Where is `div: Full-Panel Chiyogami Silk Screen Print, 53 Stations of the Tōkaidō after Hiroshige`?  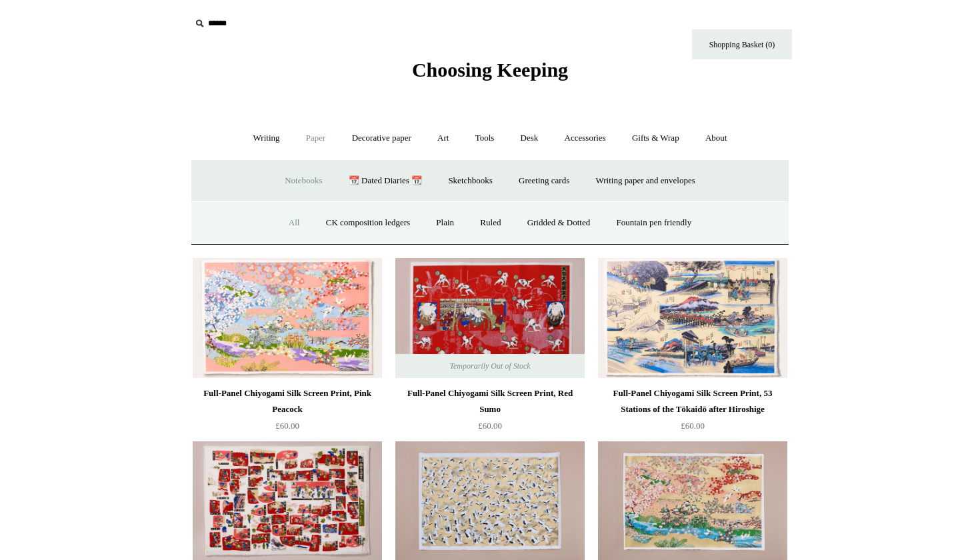
div: Full-Panel Chiyogami Silk Screen Print, 53 Stations of the Tōkaidō after Hiroshige is located at coordinates (693, 401).